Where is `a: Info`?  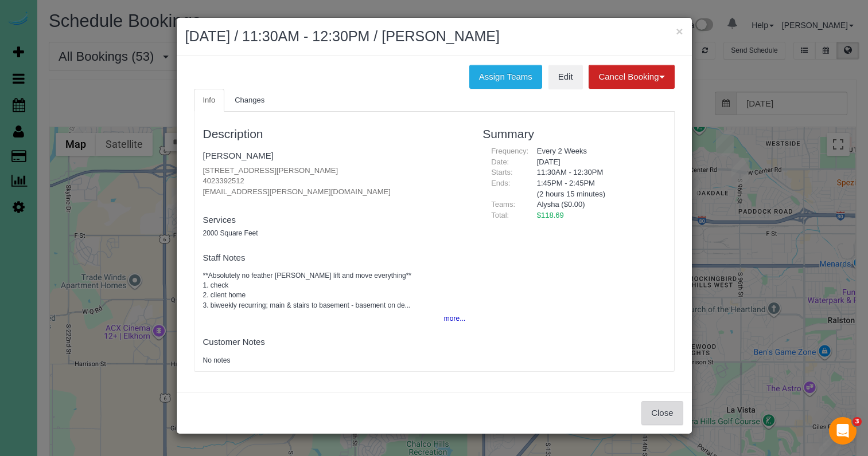
a: Info is located at coordinates (209, 100).